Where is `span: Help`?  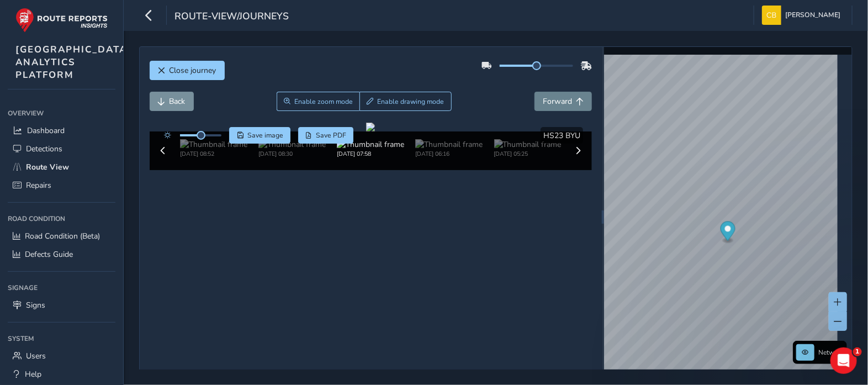 span: Help is located at coordinates (33, 374).